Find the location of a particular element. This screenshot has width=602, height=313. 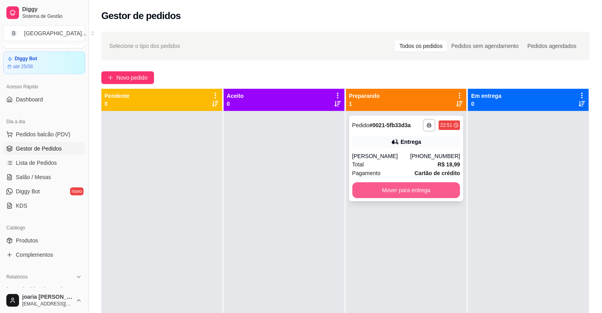

span: Diggy is located at coordinates (52, 9).